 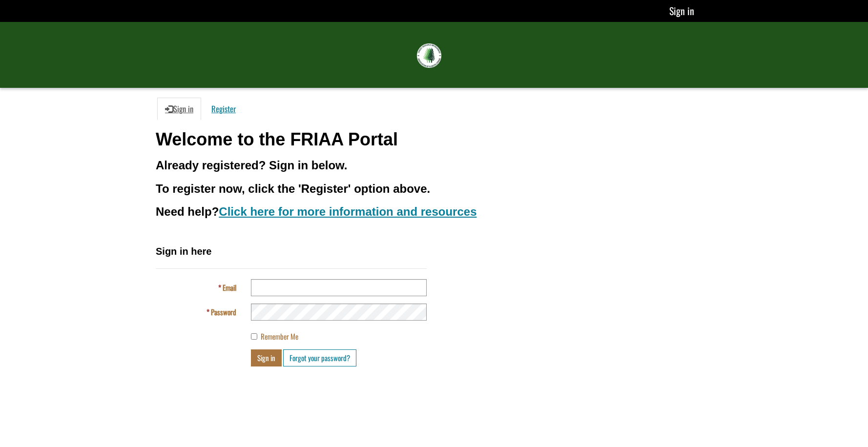 What do you see at coordinates (229, 287) in the screenshot?
I see `span: Email` at bounding box center [229, 287].